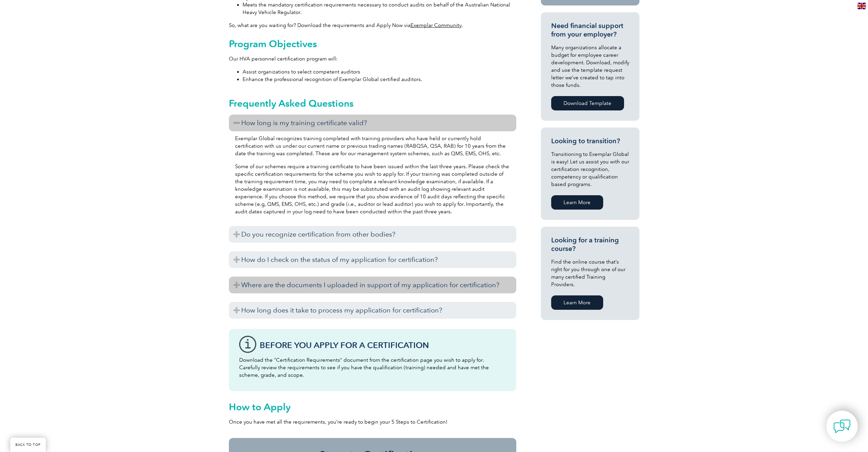  Describe the element at coordinates (28, 445) in the screenshot. I see `a: BACK TO TOP` at that location.